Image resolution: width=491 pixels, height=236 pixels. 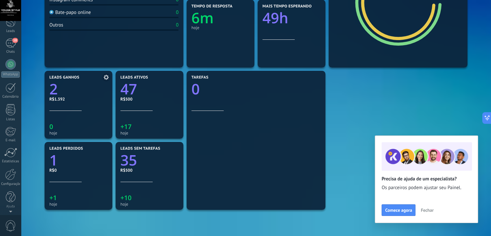 What do you see at coordinates (11, 52) in the screenshot?
I see `div: Chats` at bounding box center [11, 52].